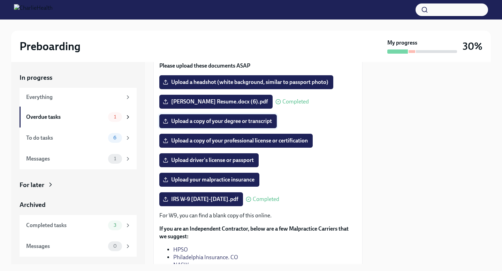 The width and height of the screenshot is (502, 271). Describe the element at coordinates (78, 78) in the screenshot. I see `div: In progress` at that location.